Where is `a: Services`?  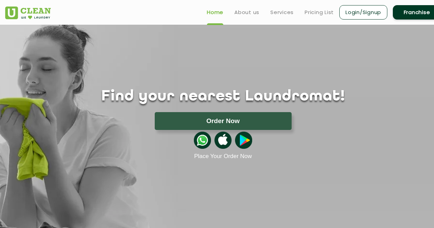 a: Services is located at coordinates (282, 12).